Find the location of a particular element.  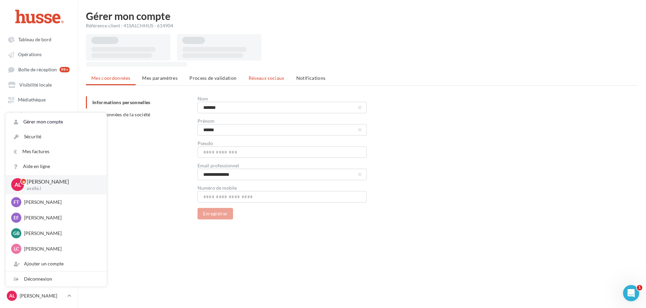

span: Tableau de bord is located at coordinates (35, 39).